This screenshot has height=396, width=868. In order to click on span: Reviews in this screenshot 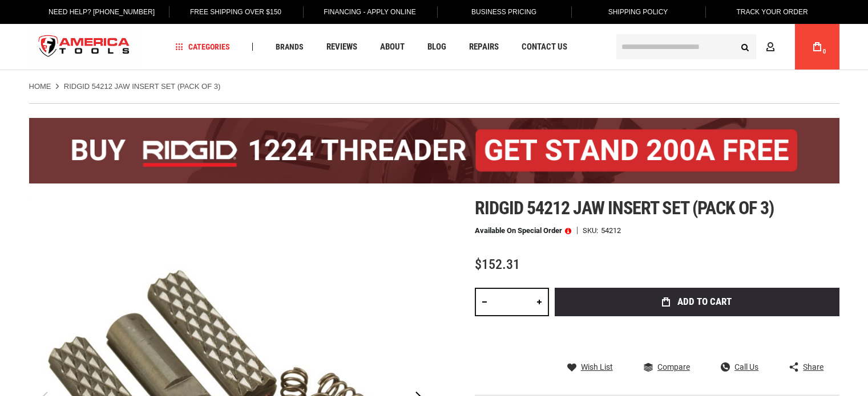, I will do `click(342, 46)`.